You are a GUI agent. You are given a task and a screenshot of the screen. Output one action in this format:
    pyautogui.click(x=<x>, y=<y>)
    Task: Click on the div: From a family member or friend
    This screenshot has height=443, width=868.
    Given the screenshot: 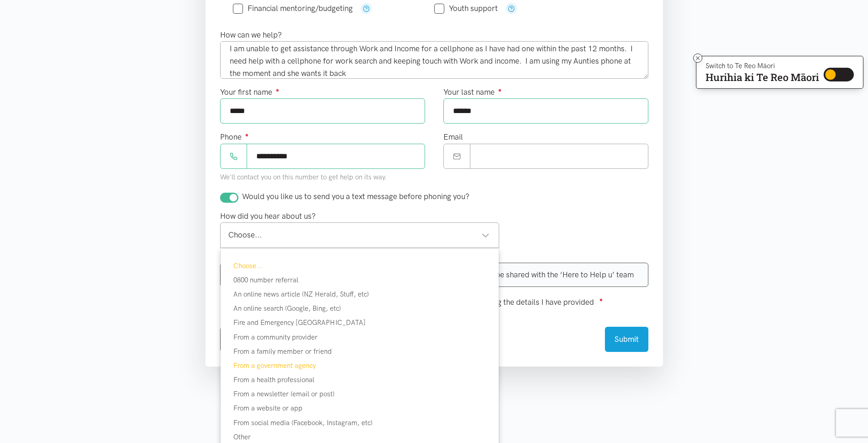 What is the action you would take?
    pyautogui.click(x=360, y=352)
    